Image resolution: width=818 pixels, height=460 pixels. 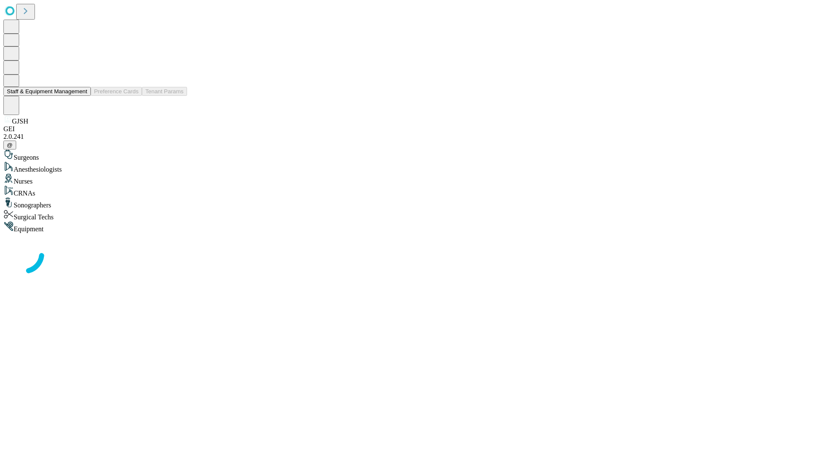 I want to click on div: Nurses, so click(x=409, y=179).